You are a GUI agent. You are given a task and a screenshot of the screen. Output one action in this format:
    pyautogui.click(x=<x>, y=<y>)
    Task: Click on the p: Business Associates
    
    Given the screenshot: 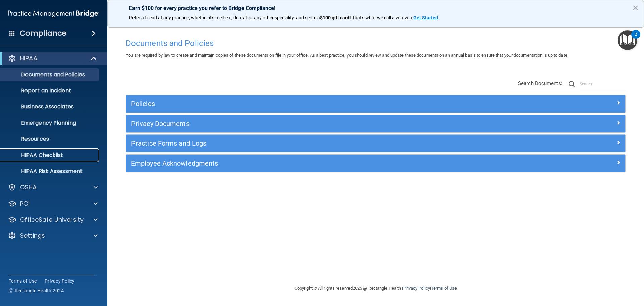 What is the action you would take?
    pyautogui.click(x=50, y=107)
    